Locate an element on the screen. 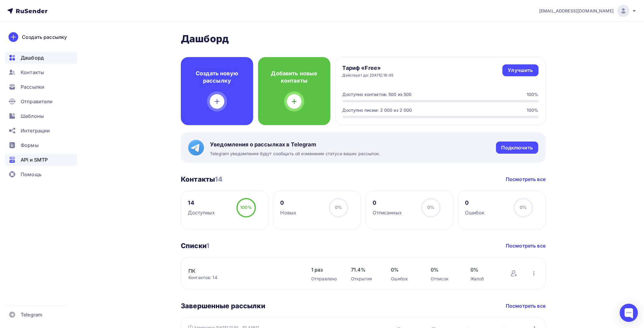 This screenshot has width=644, height=328. a: Шаблоны is located at coordinates (41, 116).